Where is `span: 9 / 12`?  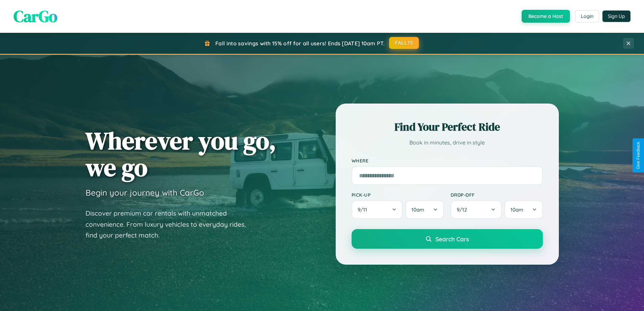 span: 9 / 12 is located at coordinates (464, 209).